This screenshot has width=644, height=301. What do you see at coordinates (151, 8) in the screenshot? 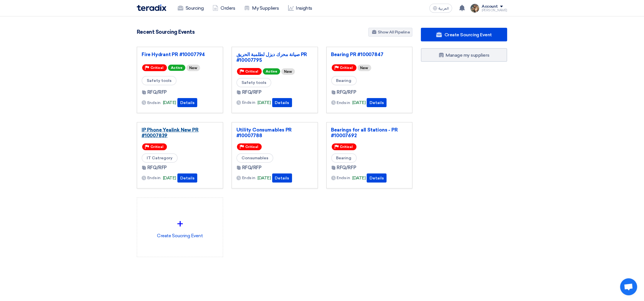
I see `img: Teradix logo` at bounding box center [151, 8].